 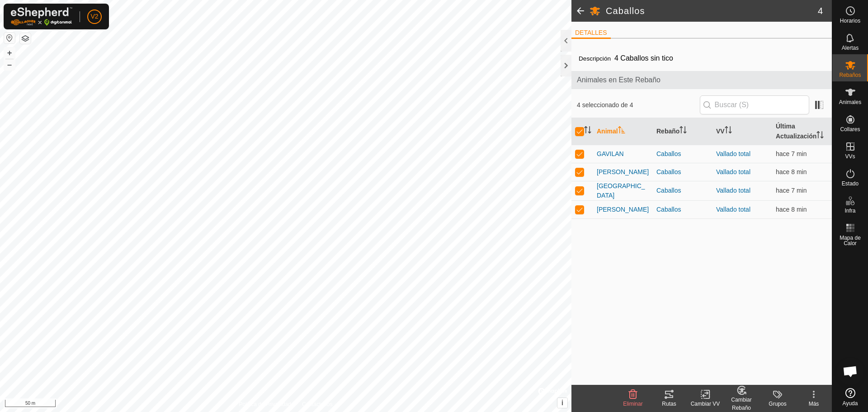 I want to click on span: 4, so click(x=820, y=11).